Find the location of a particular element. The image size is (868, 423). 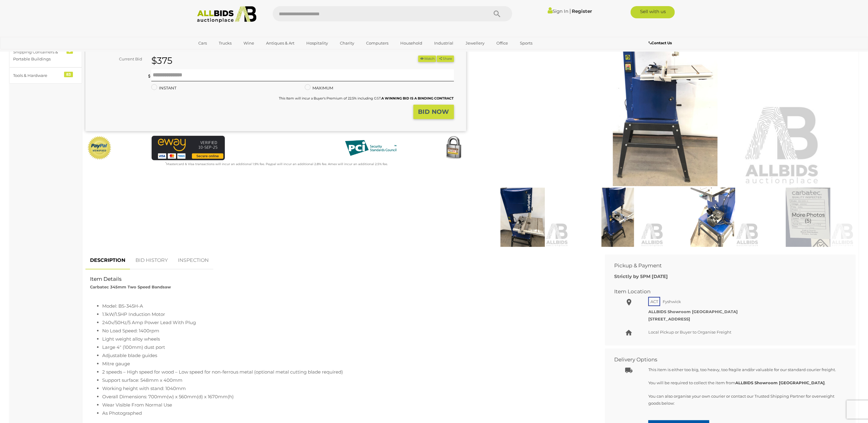

button: Watch is located at coordinates (427, 59).